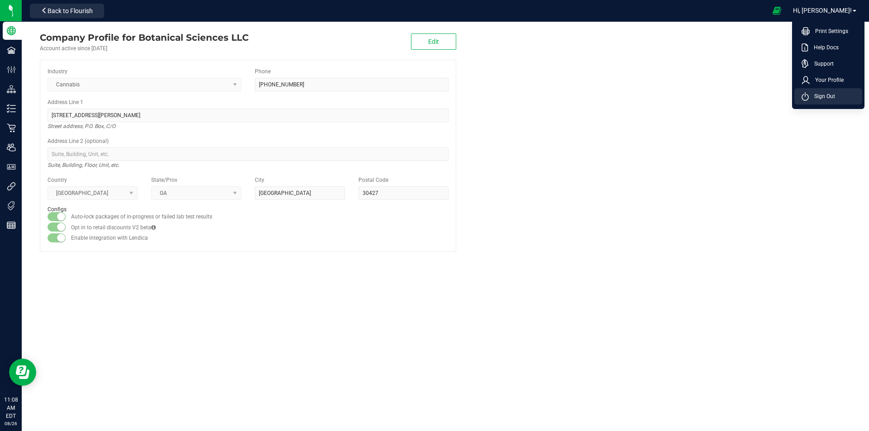 This screenshot has height=431, width=869. What do you see at coordinates (262, 71) in the screenshot?
I see `label: Phone` at bounding box center [262, 71].